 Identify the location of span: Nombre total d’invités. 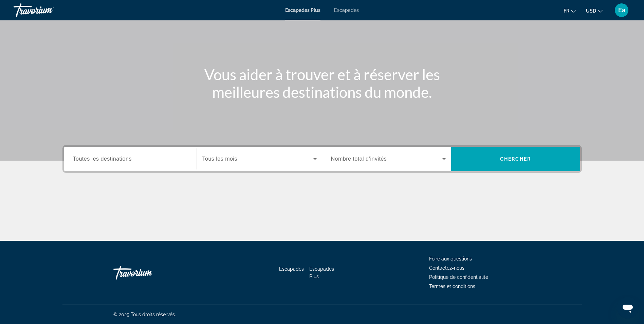
(359, 158).